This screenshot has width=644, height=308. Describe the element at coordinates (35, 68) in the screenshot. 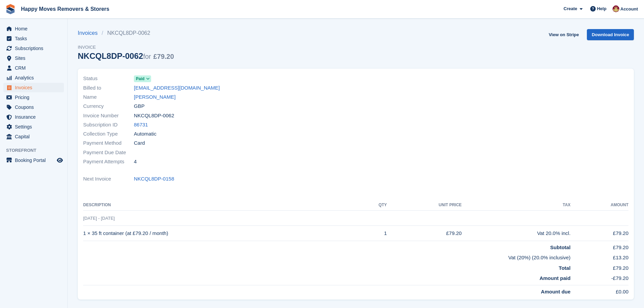

I see `span: CRM` at that location.